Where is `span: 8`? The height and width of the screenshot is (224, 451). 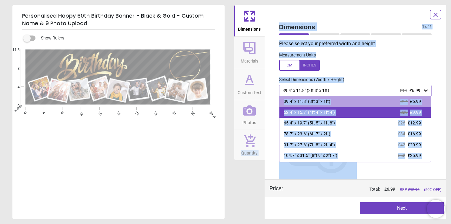 span: 8 is located at coordinates (14, 68).